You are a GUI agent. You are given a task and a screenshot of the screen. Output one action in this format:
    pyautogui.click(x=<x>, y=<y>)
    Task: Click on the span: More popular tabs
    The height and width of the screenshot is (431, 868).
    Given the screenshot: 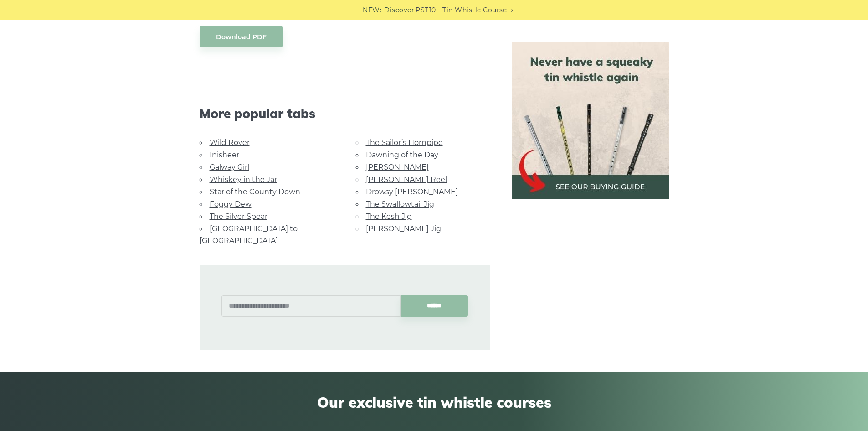 What is the action you would take?
    pyautogui.click(x=345, y=114)
    